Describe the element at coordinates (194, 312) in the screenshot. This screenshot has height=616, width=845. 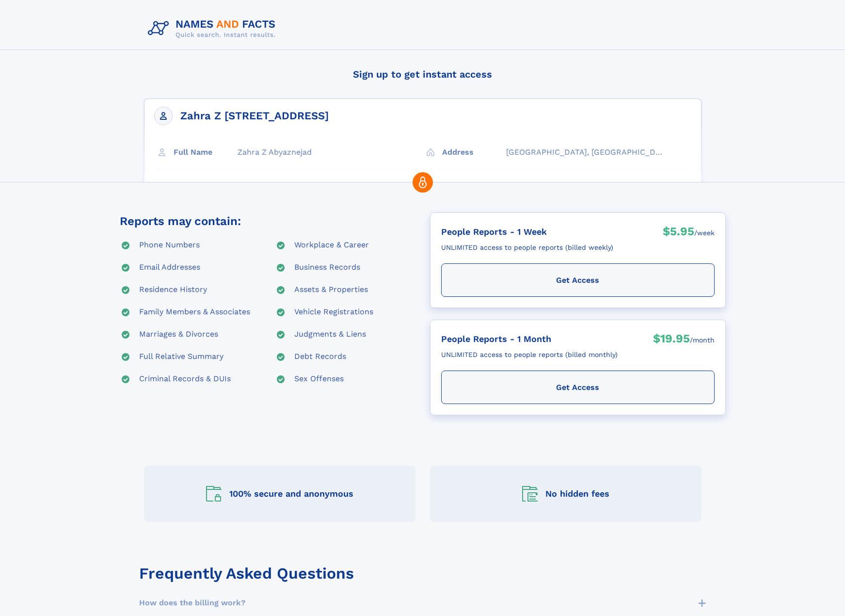
I see `div: Family Members & Associates` at that location.